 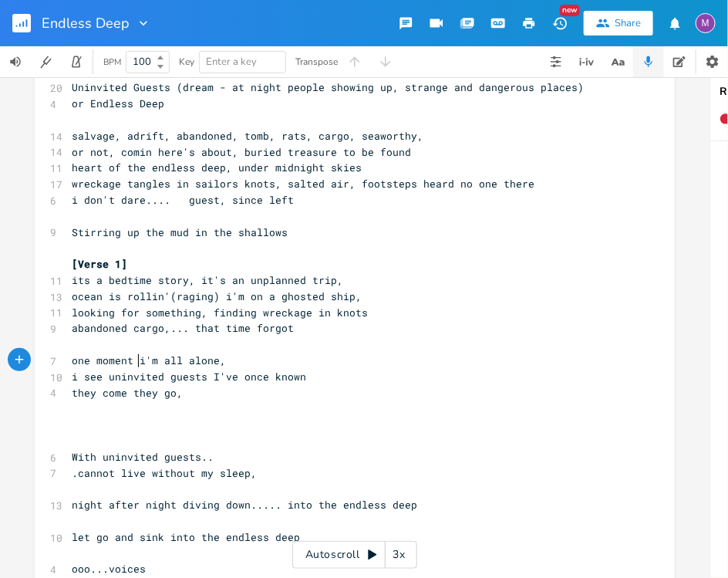 What do you see at coordinates (164, 472) in the screenshot?
I see `span: .cannot live without my sleep,` at bounding box center [164, 472].